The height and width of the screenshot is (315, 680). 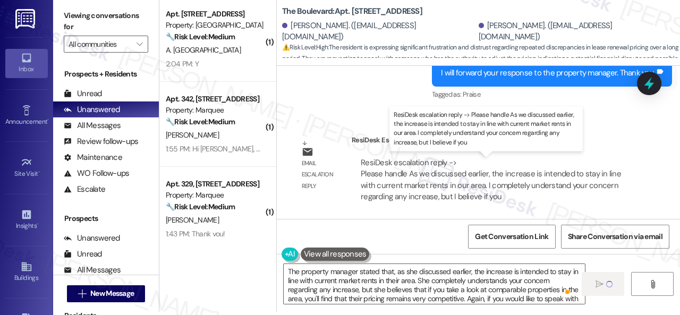 I want to click on span: : The resident is expressing significant frustration and distrust regarding repeated discrepancie..., so click(x=481, y=59).